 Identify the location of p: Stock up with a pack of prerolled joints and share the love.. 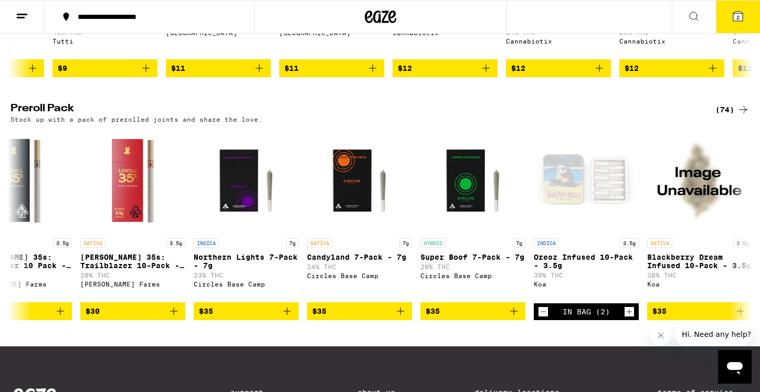
(137, 119).